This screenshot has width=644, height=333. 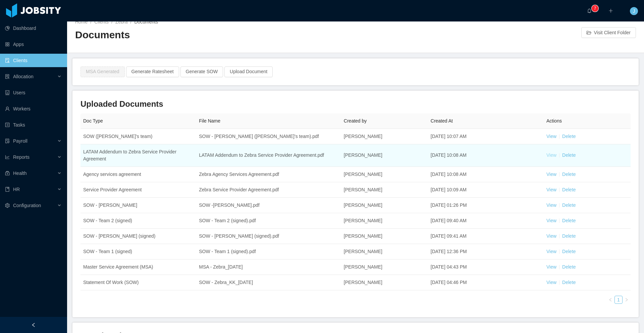 I want to click on span: File Name, so click(x=209, y=121).